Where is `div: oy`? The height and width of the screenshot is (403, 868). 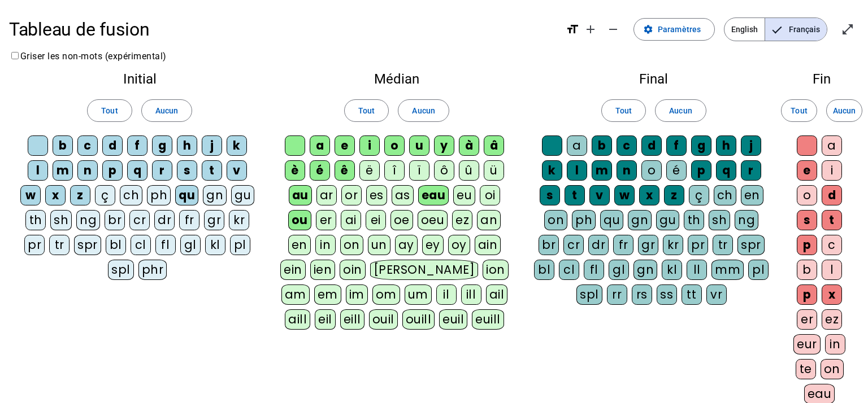
div: oy is located at coordinates (459, 245).